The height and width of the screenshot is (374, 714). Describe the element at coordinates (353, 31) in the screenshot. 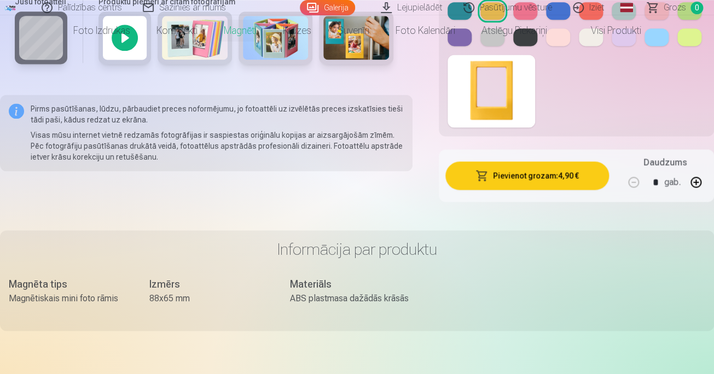

I see `a: Suvenīri` at that location.